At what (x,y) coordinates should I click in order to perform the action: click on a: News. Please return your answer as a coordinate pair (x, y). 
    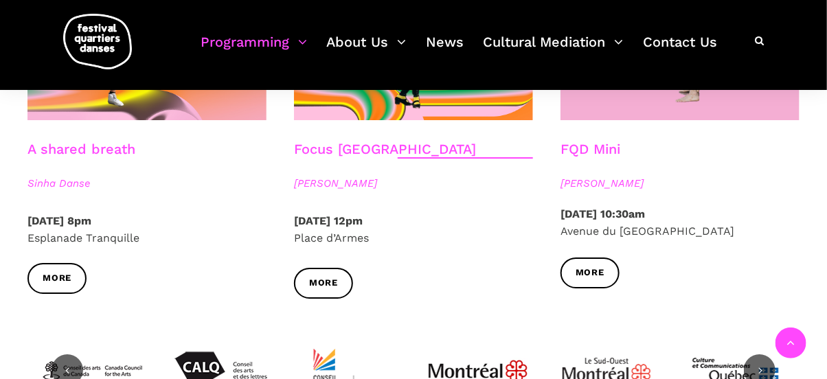
    Looking at the image, I should click on (444, 50).